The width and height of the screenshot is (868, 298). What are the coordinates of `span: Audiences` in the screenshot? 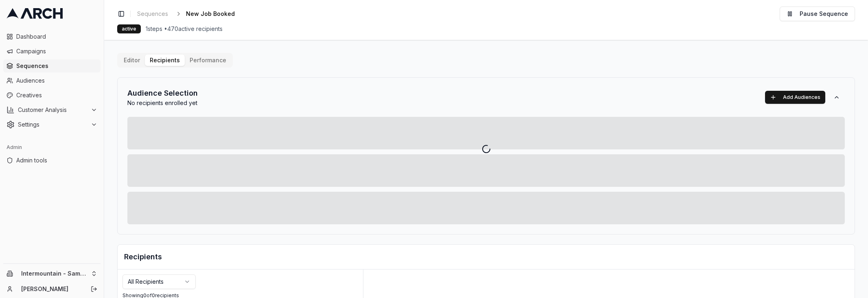 It's located at (56, 80).